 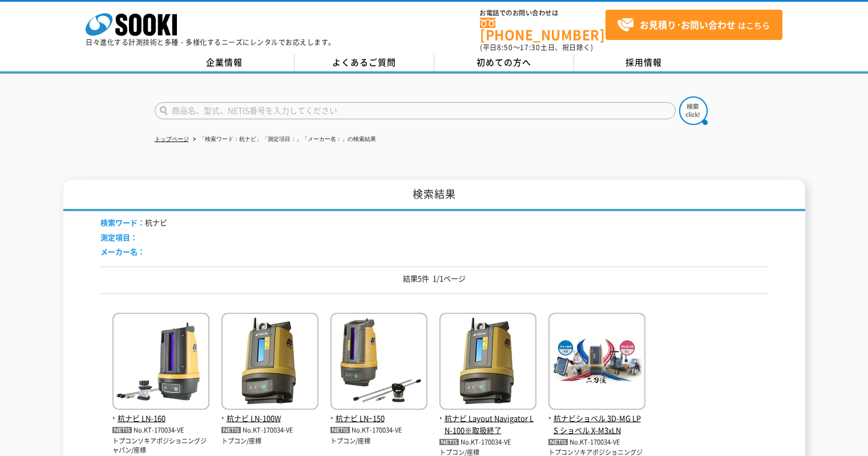 I want to click on a: よくあるご質問, so click(x=364, y=63).